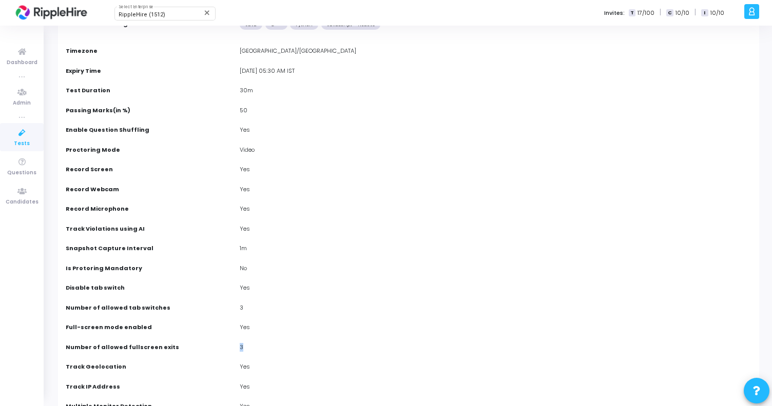 Image resolution: width=772 pixels, height=406 pixels. Describe the element at coordinates (704, 13) in the screenshot. I see `span: I` at that location.